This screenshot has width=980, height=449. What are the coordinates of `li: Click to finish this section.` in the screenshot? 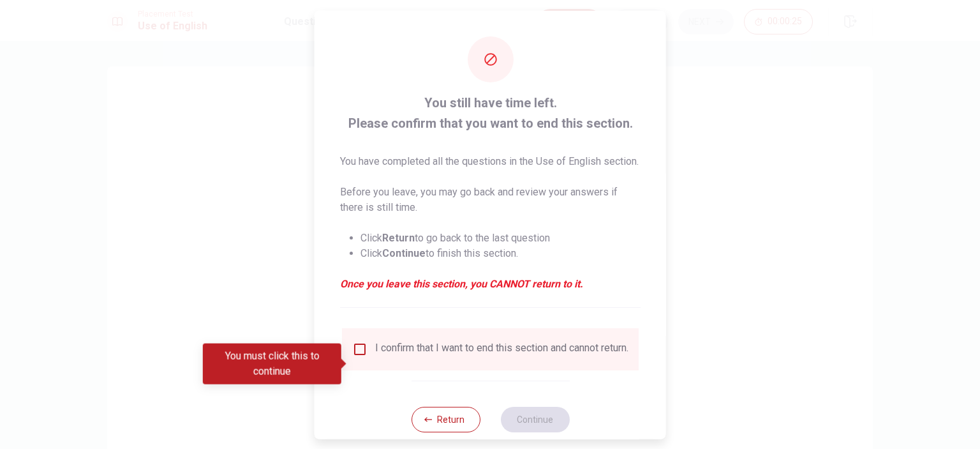 It's located at (500, 253).